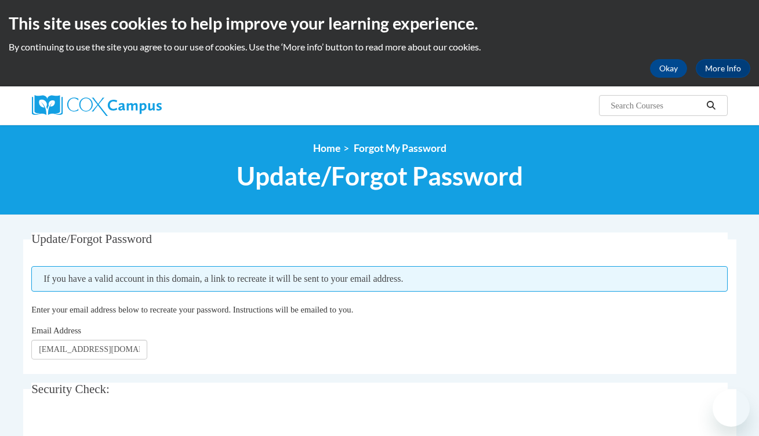 The image size is (759, 436). Describe the element at coordinates (668, 68) in the screenshot. I see `button: Okay` at that location.